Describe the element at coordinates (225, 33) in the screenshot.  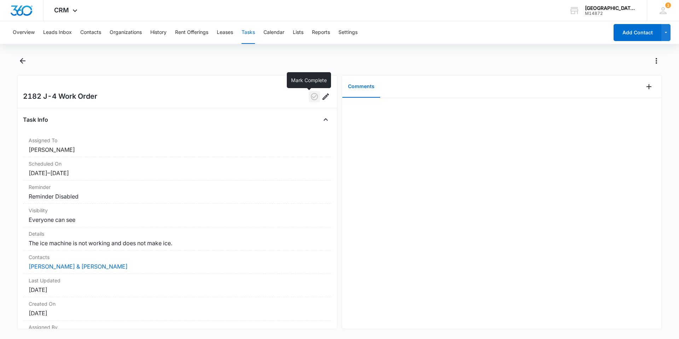
I see `button: Leases` at that location.